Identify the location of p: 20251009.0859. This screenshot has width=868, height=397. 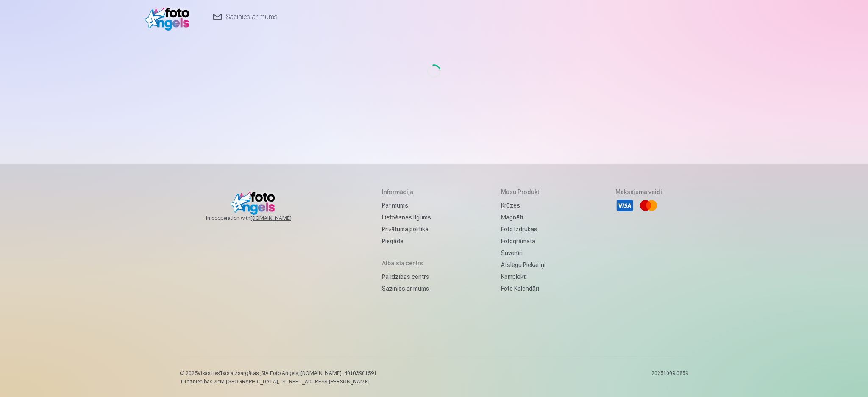
(670, 378).